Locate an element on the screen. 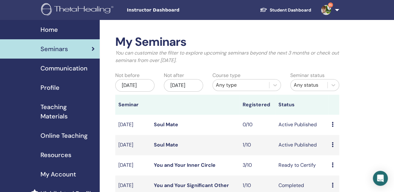  img: default.jpg is located at coordinates (327, 10).